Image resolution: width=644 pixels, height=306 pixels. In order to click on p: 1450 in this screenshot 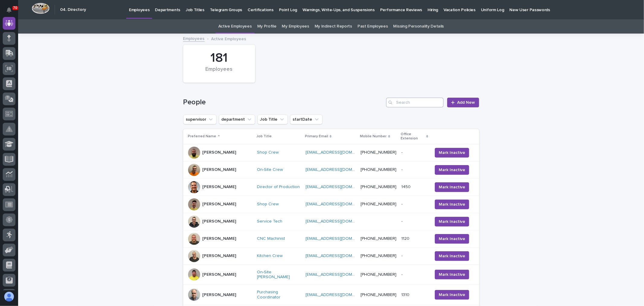, I will do `click(407, 186)`.